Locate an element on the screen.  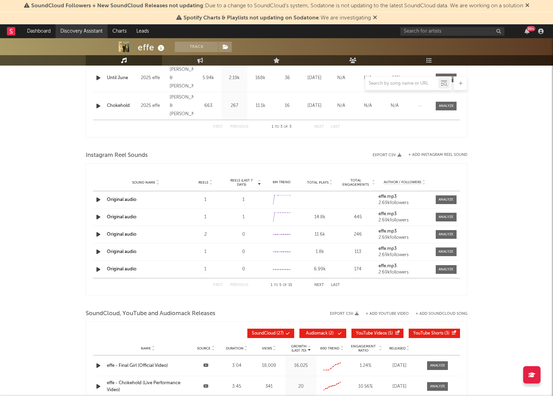
span: ( 3 ) is located at coordinates (431, 333).